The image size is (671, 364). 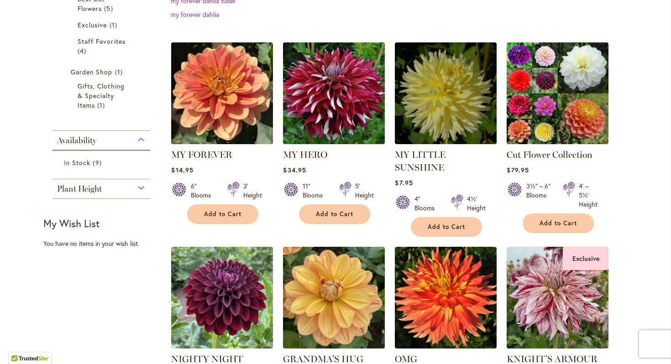 I want to click on span: $79.95, so click(x=518, y=170).